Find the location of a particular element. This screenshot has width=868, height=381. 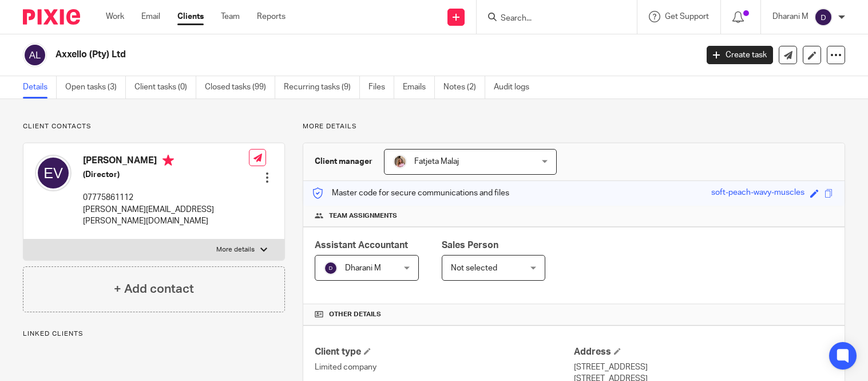

p: Master code for secure communications and files is located at coordinates (410, 193).